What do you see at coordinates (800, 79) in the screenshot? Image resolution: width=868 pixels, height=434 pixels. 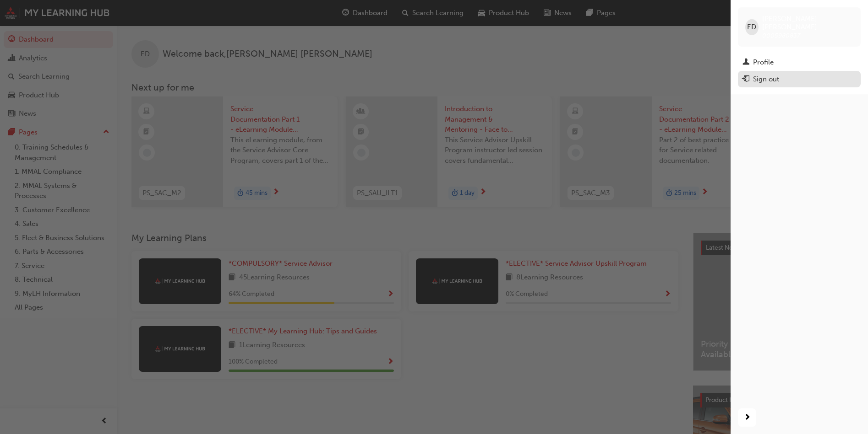 I see `button: Sign out` at bounding box center [800, 79].